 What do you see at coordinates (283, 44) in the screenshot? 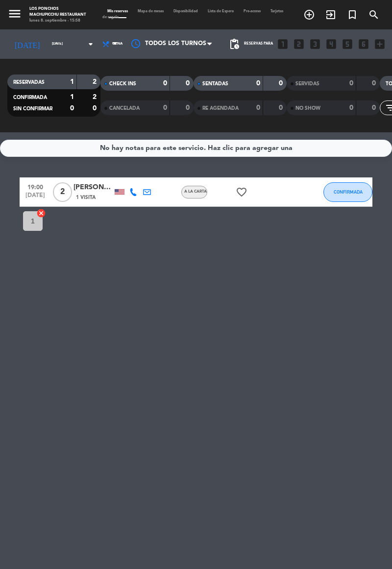
I see `i: looks_one` at bounding box center [283, 44].